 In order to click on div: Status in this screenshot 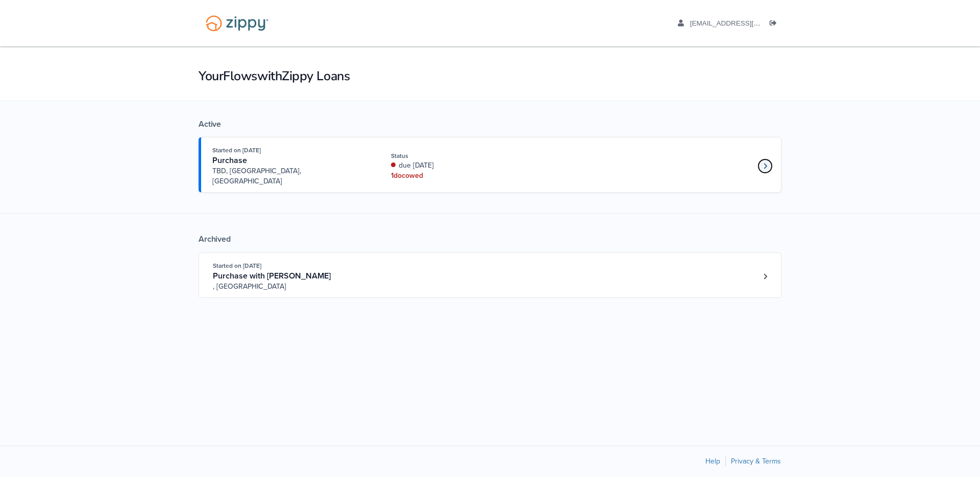, I will do `click(459, 156)`.